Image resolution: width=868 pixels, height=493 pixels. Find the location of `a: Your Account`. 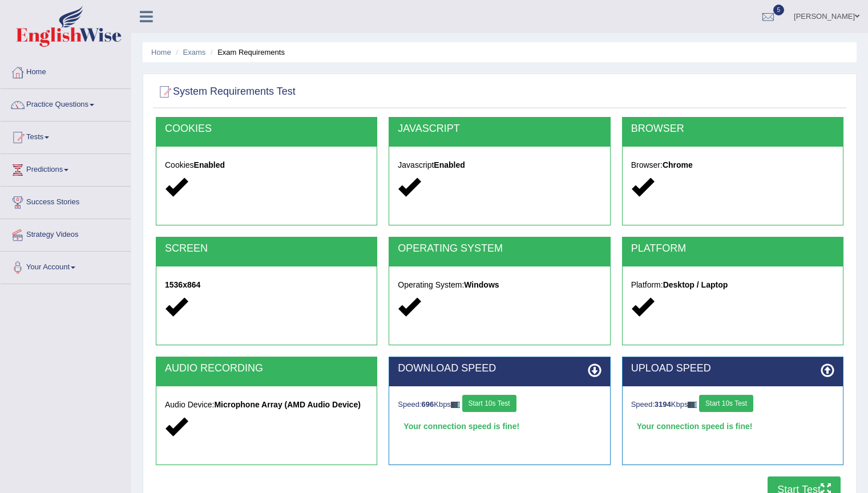

a: Your Account is located at coordinates (65, 266).